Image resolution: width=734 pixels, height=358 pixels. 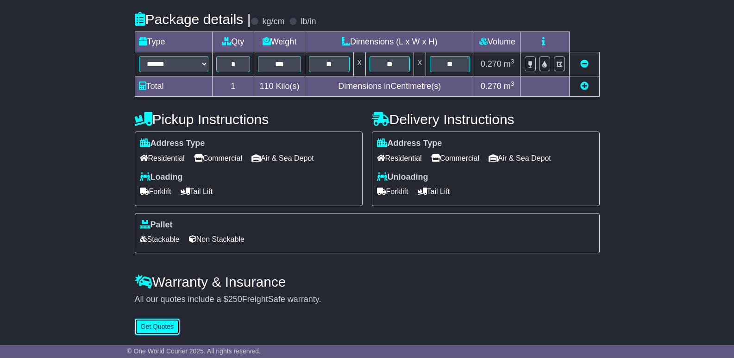 I want to click on td: Kilo(s), so click(x=280, y=87).